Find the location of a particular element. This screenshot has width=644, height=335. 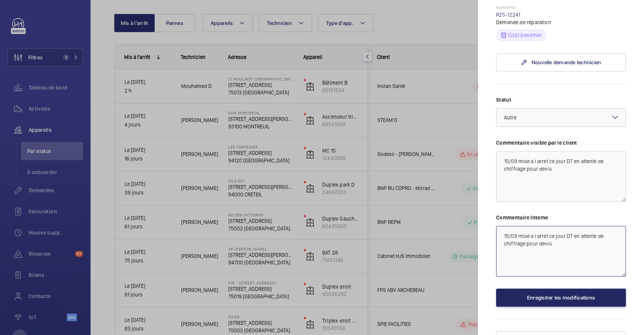

p: Coût à estimer is located at coordinates (525, 35).